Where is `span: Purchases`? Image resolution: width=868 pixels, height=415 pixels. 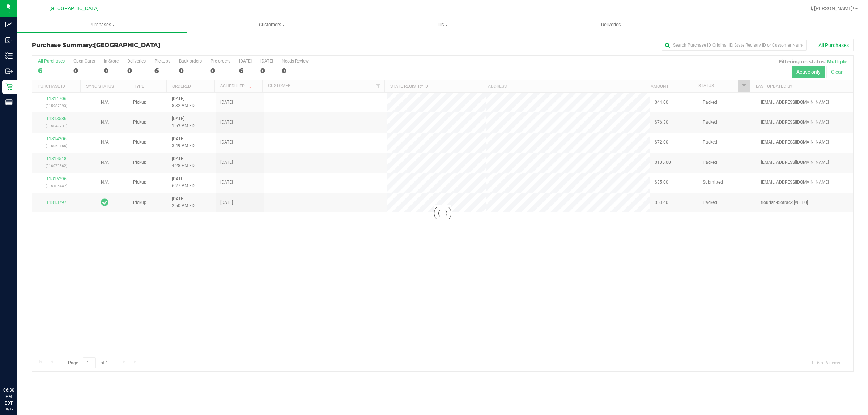 span: Purchases is located at coordinates (102, 25).